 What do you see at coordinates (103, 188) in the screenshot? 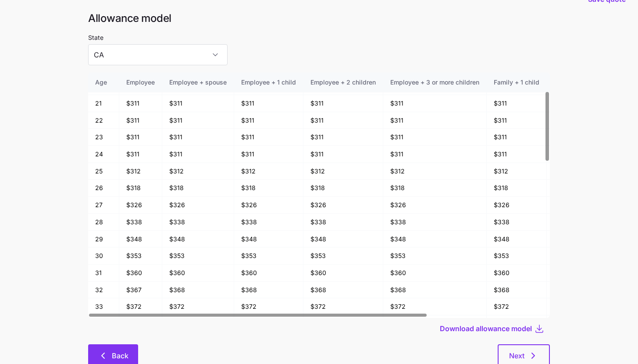
I see `td: 26` at bounding box center [103, 188].